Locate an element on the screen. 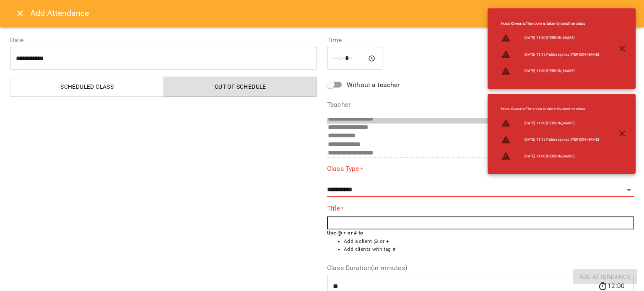  span: Without a teacher is located at coordinates (373, 85).